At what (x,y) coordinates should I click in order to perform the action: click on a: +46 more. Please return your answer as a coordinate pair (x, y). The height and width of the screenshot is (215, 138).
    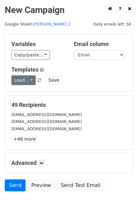
    Looking at the image, I should click on (25, 139).